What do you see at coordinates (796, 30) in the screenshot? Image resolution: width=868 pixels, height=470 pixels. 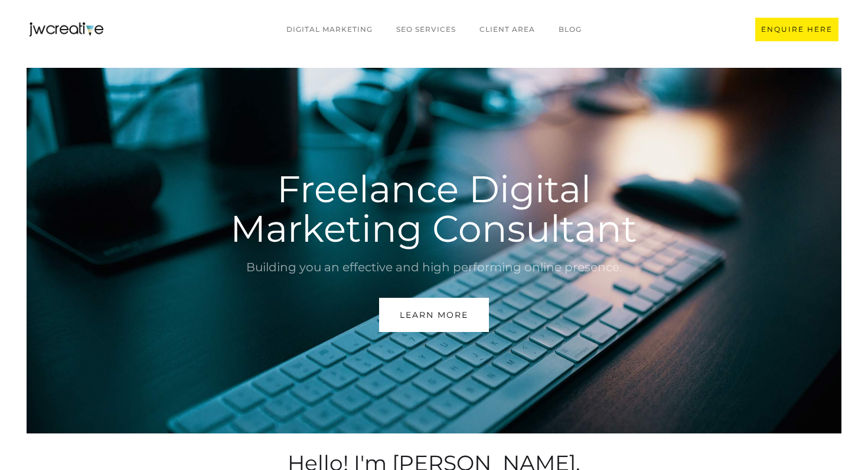 I see `div: ENQUIRE HERE` at bounding box center [796, 30].